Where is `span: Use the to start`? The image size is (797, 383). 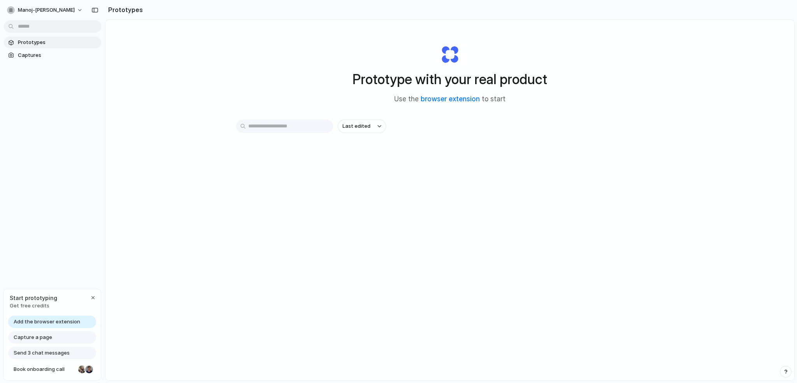 span: Use the to start is located at coordinates (450, 99).